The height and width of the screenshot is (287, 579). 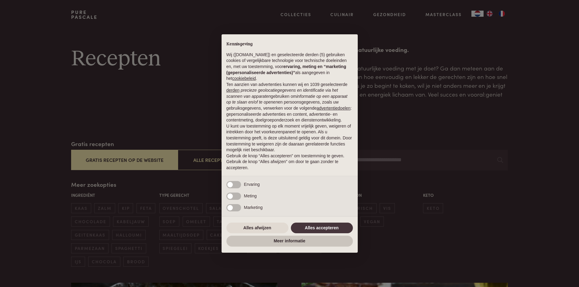 What do you see at coordinates (252, 184) in the screenshot?
I see `span: Ervaring` at bounding box center [252, 184].